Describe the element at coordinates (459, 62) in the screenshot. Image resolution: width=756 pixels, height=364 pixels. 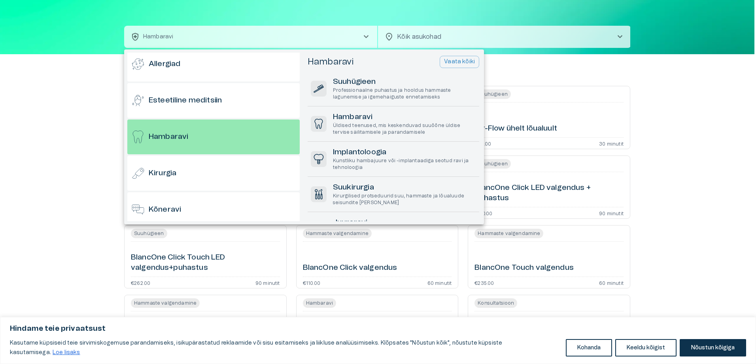
I see `button: Vaata kõiki` at that location.